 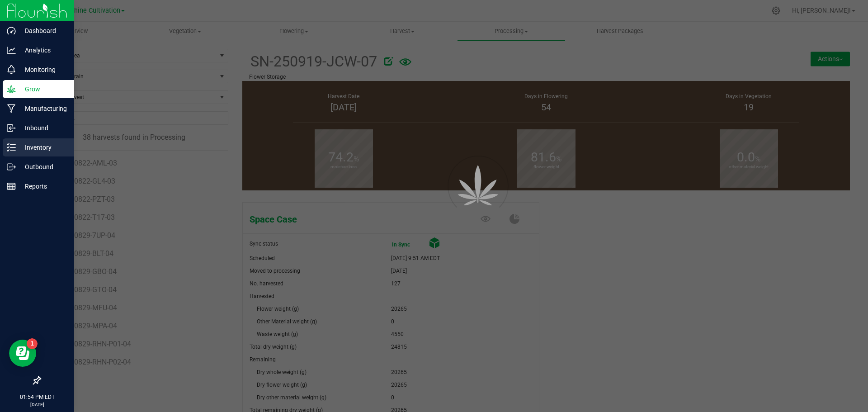 What do you see at coordinates (11, 89) in the screenshot?
I see `inline-svg: Grow` at bounding box center [11, 89].